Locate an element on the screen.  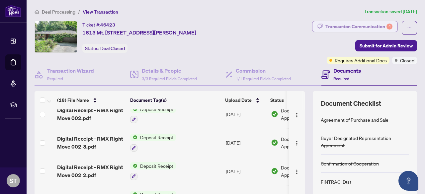
span: Status is located at coordinates (277, 100).